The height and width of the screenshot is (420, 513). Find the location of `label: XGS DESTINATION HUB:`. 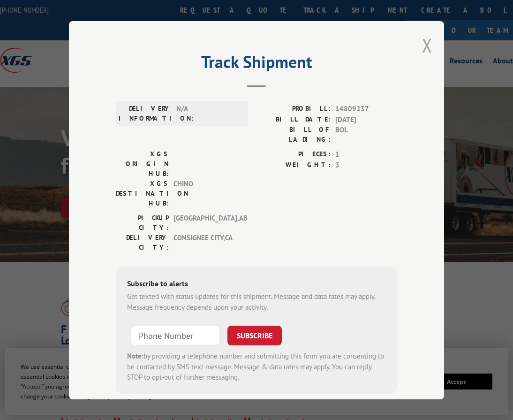

label: XGS DESTINATION HUB: is located at coordinates (142, 193).